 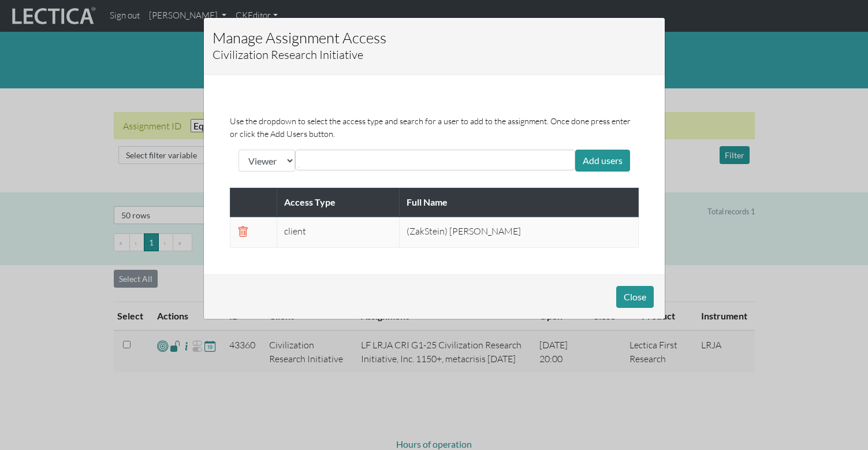 What do you see at coordinates (635, 297) in the screenshot?
I see `button: Close` at bounding box center [635, 297].